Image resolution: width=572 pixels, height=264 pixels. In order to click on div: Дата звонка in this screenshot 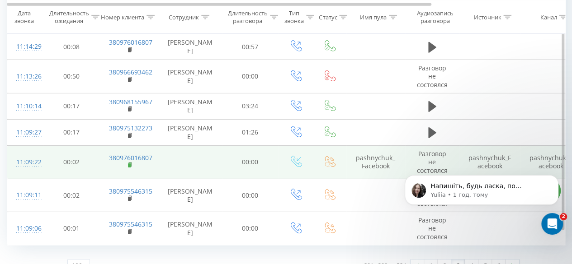, I will do `click(24, 17)`.